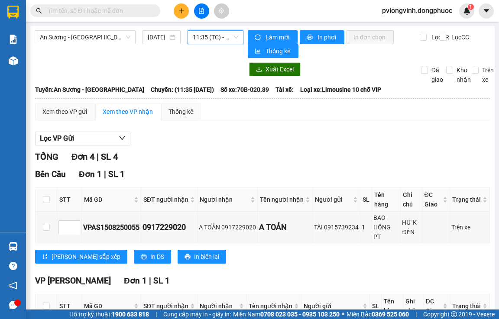 This screenshot has height=319, width=499. Describe the element at coordinates (278, 37) in the screenshot. I see `span: Làm mới` at that location.